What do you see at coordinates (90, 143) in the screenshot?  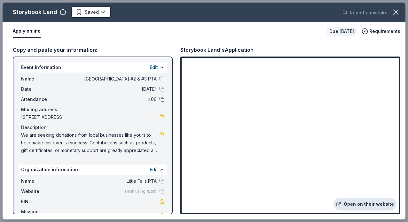 I see `span: We are seeking donations from local businesses like yours to help make this event a success. Cont...` at bounding box center [90, 143].